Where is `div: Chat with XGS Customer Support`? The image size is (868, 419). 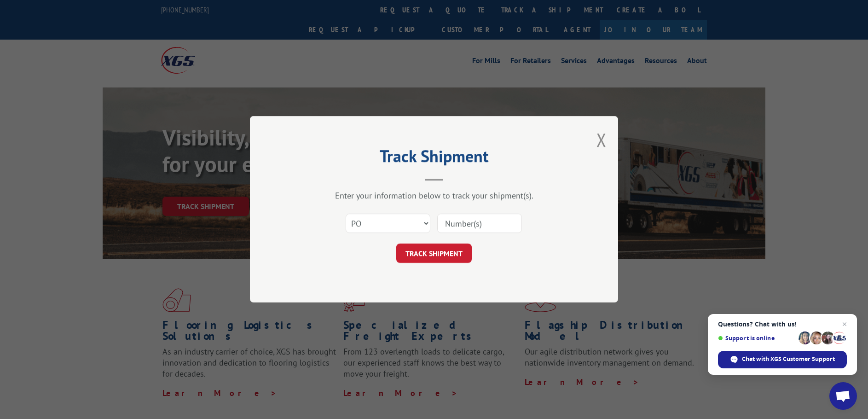 div: Chat with XGS Customer Support is located at coordinates (782, 360).